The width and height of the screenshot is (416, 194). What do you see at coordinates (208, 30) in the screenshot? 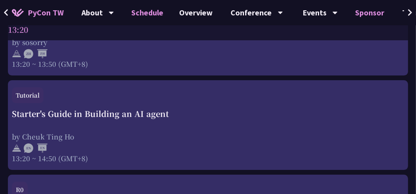
I see `div: 13:20` at bounding box center [208, 30].